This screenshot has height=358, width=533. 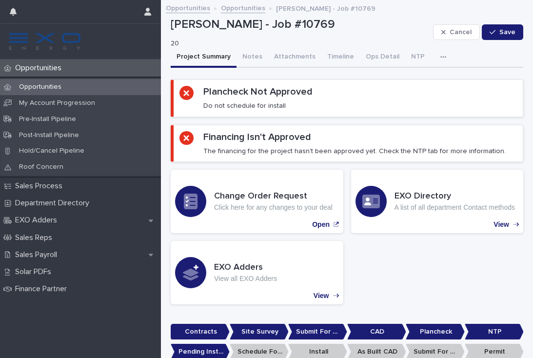 I want to click on p: Post-Install Pipeline, so click(x=49, y=135).